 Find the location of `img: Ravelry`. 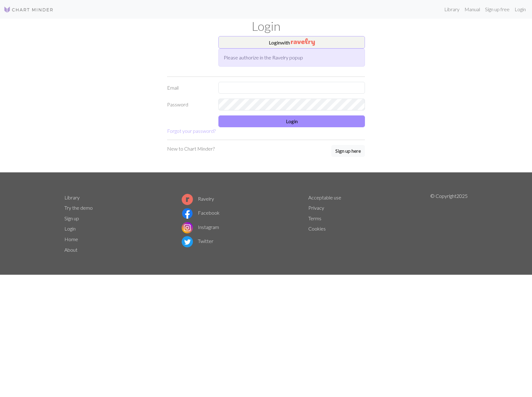

img: Ravelry is located at coordinates (303, 42).